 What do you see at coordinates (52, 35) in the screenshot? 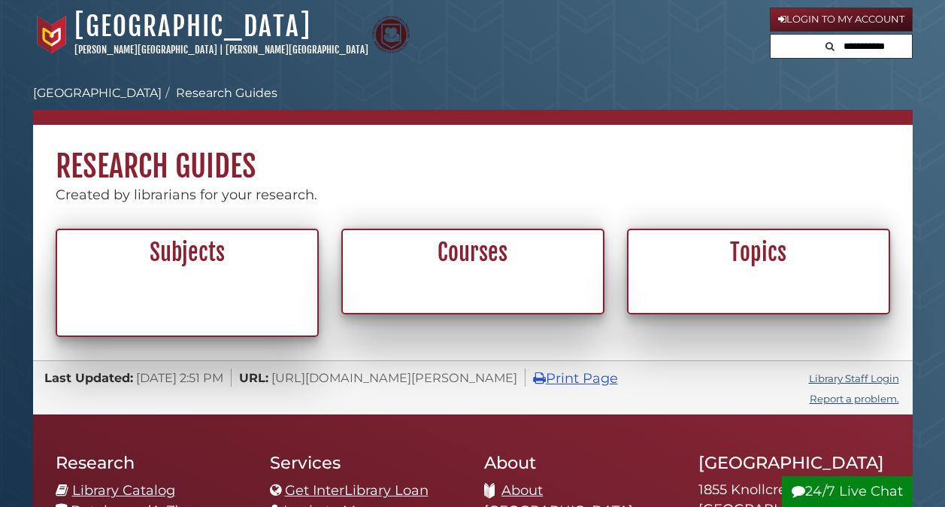
I see `img: Calvin University` at bounding box center [52, 35].